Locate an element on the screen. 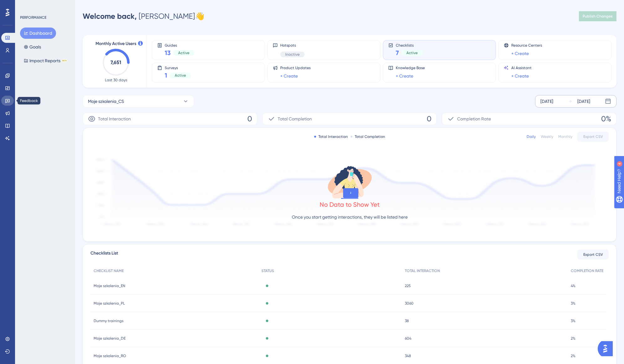  div: Daily is located at coordinates (531, 136).